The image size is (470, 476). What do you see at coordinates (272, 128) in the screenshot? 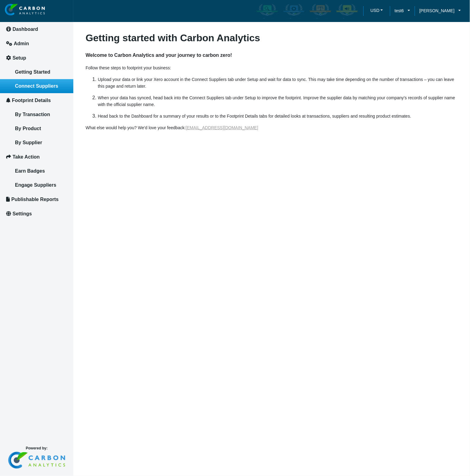
I see `p: What else would help you? We'd love your feedback:` at bounding box center [272, 128].